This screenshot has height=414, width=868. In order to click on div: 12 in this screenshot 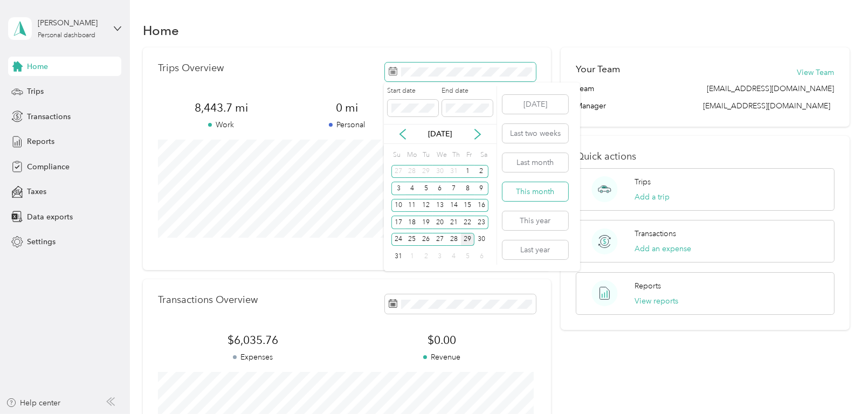, I will do `click(426, 206)`.